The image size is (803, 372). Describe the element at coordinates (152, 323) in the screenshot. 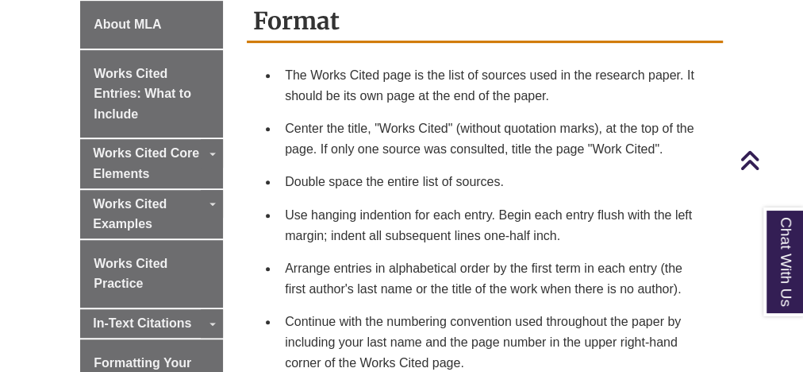

I see `a: In-Text Citations` at that location.